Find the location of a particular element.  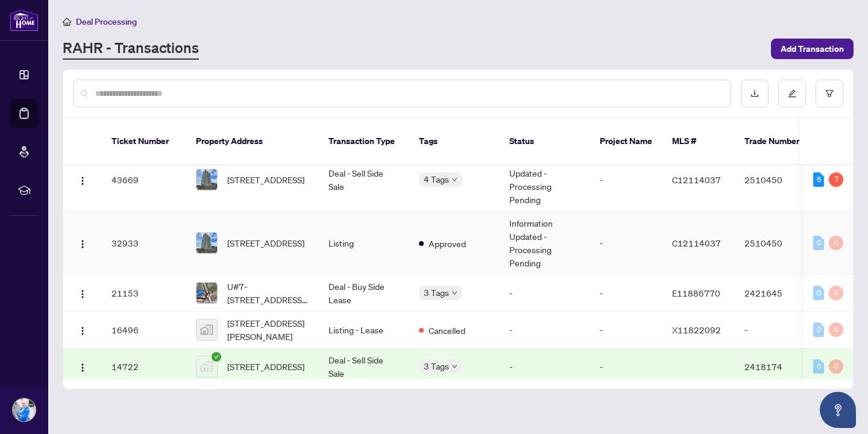

td: 32933 is located at coordinates (144, 242).